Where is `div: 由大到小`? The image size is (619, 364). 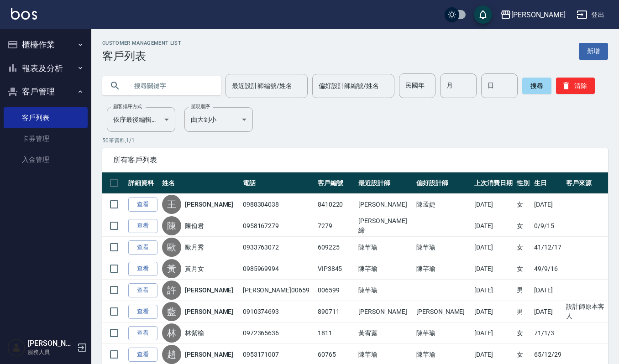
div: 由大到小 is located at coordinates (218, 119).